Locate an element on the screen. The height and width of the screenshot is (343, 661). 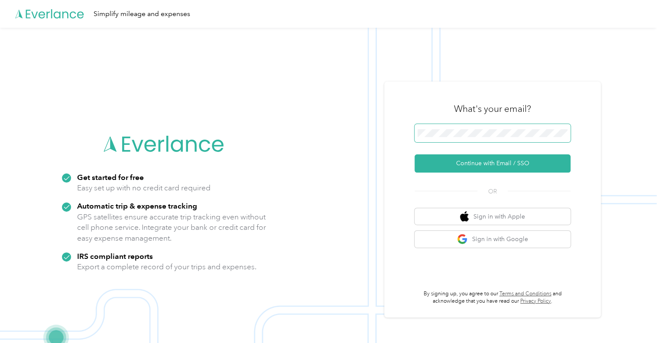
span: OR is located at coordinates (493, 191).